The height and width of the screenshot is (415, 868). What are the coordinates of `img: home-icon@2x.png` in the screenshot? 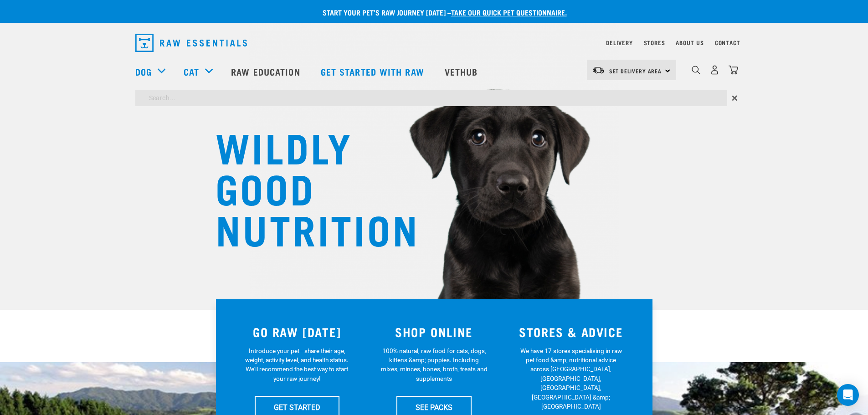 It's located at (733, 70).